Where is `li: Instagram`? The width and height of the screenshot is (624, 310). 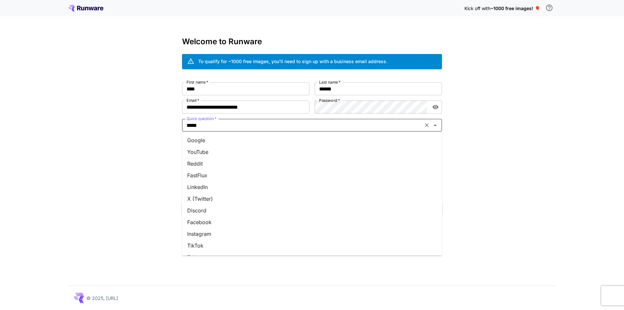
li: Instagram is located at coordinates (312, 234).